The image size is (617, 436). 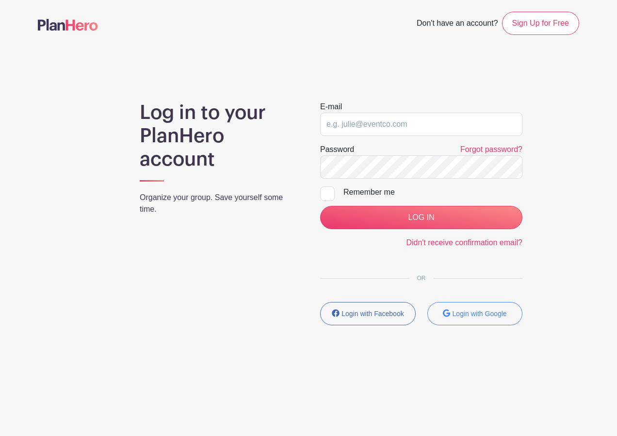 I want to click on input: LOG IN, so click(x=421, y=217).